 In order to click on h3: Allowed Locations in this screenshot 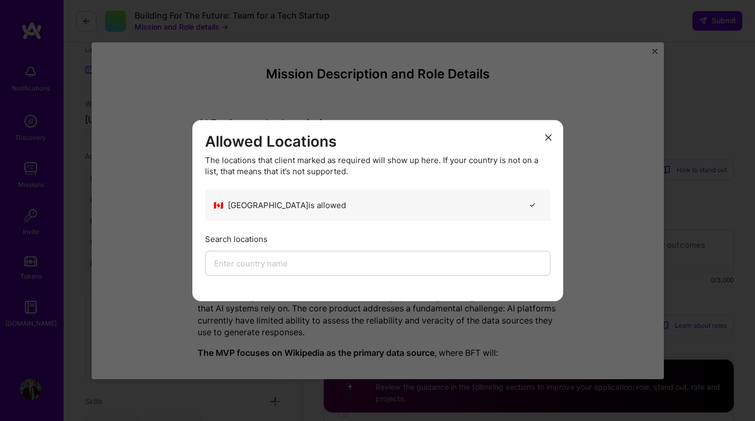, I will do `click(378, 141)`.